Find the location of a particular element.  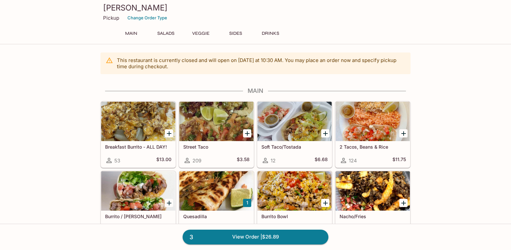

button: Sides is located at coordinates (235, 33).